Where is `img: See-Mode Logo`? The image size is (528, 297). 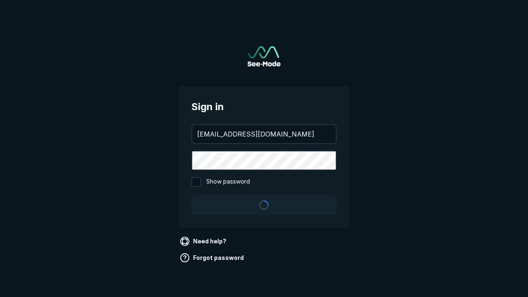
img: See-Mode Logo is located at coordinates (264, 56).